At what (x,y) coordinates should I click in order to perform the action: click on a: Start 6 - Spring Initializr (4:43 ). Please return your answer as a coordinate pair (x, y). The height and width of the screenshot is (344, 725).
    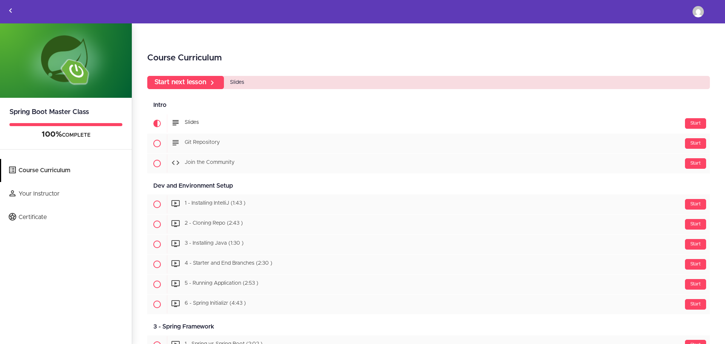
    Looking at the image, I should click on (429, 304).